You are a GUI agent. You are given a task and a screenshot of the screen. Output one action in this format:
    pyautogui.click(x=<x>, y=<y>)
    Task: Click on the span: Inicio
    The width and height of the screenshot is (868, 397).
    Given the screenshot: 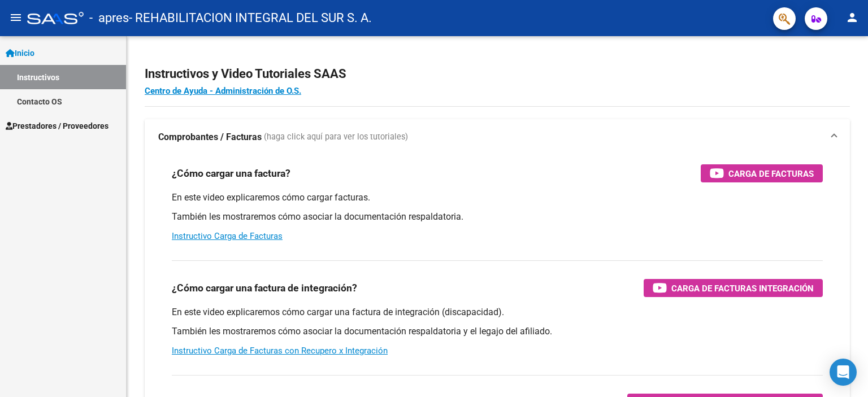 What is the action you would take?
    pyautogui.click(x=19, y=53)
    